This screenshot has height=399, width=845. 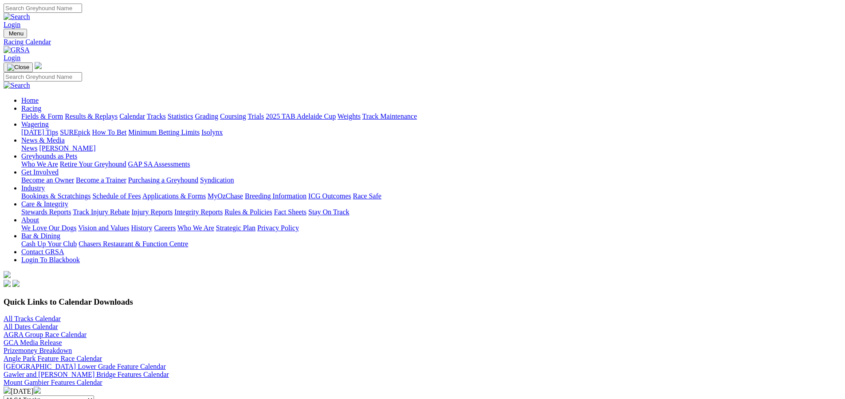 I want to click on a: Applications & Forms, so click(x=174, y=196).